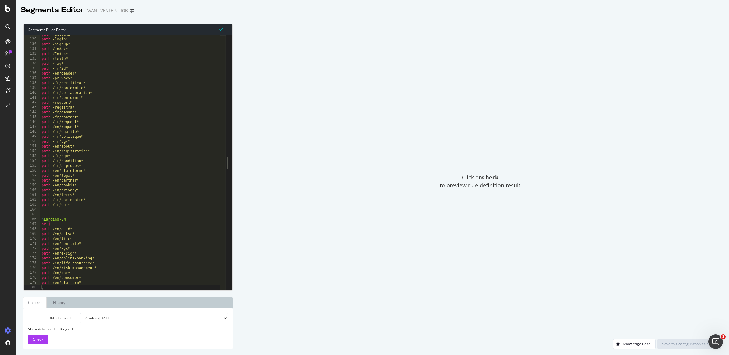  What do you see at coordinates (50, 318) in the screenshot?
I see `label: URLs Dataset` at bounding box center [50, 318].